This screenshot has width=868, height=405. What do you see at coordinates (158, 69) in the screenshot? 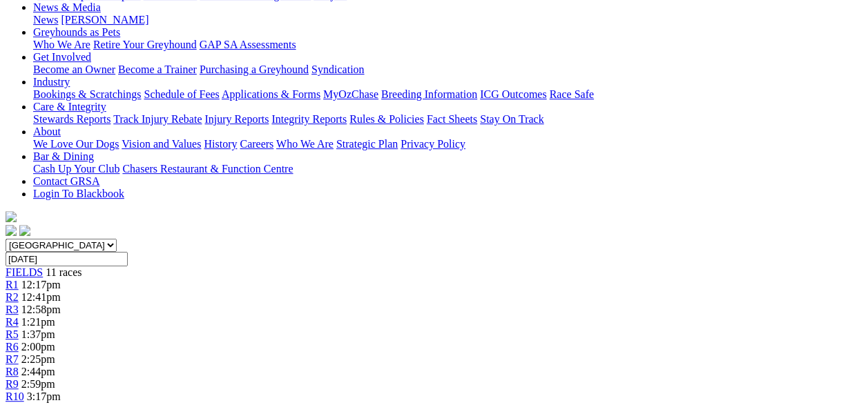
I see `a: Become a Trainer` at bounding box center [158, 69].